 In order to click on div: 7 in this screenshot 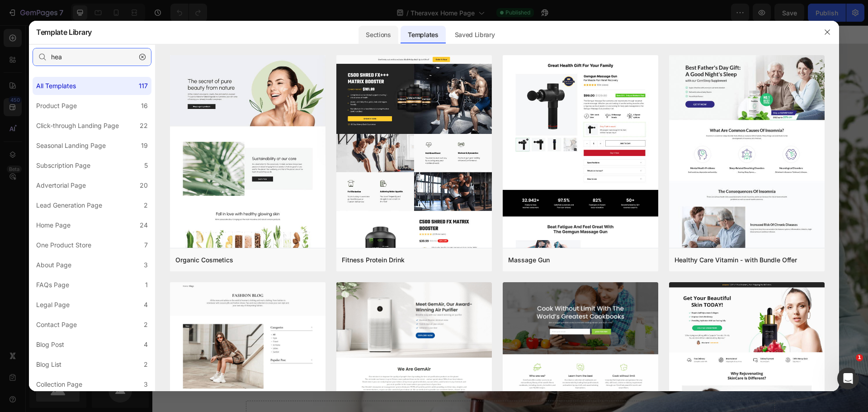, I will do `click(146, 245)`.